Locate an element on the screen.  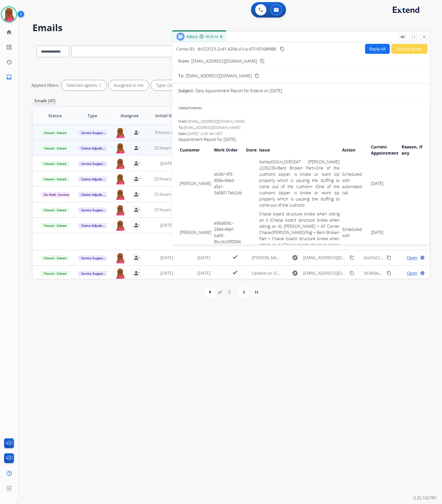
span: 3d36fa6c-2a51-4a7f-93ae-5bb1226a25db is located at coordinates (403, 273).